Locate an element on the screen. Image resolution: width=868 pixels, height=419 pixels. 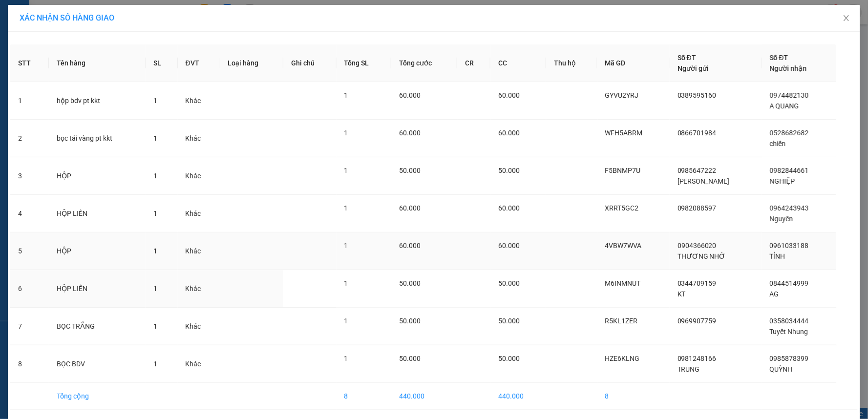
span: 0985878399 is located at coordinates (789, 358).